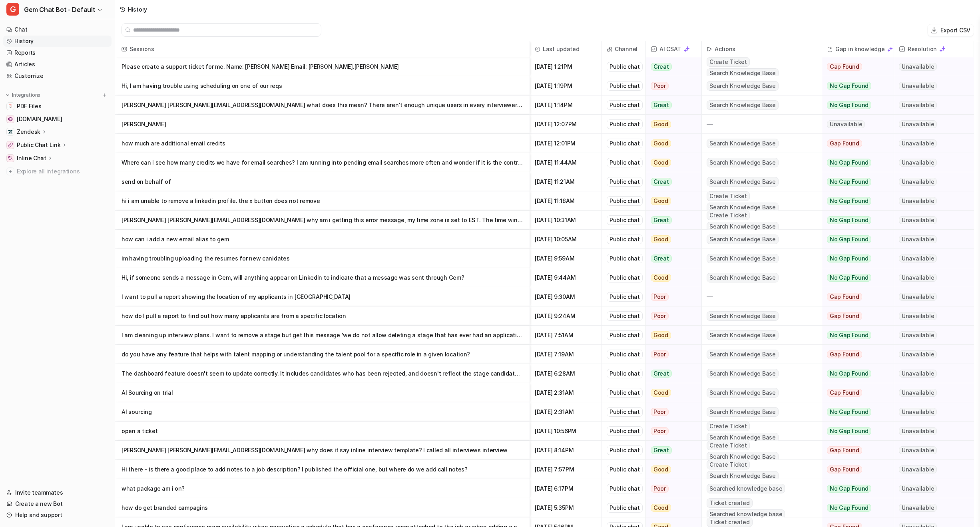  Describe the element at coordinates (57, 171) in the screenshot. I see `a: Explore all integrations` at that location.